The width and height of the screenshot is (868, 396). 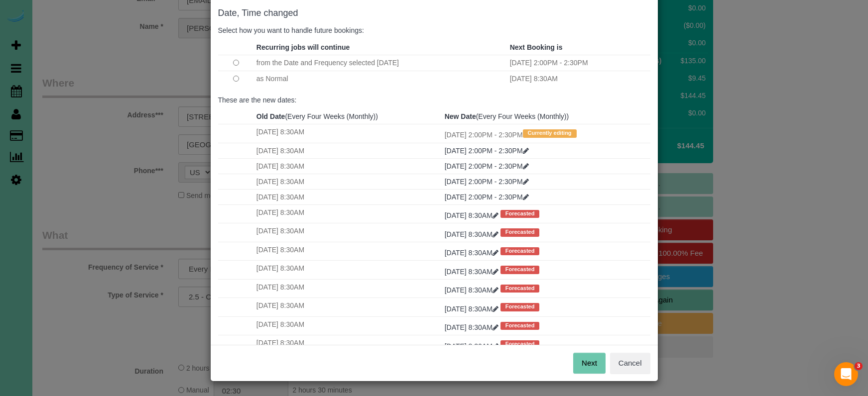 What do you see at coordinates (434, 31) in the screenshot?
I see `p: Select how you want to handle future bookings:` at bounding box center [434, 31].